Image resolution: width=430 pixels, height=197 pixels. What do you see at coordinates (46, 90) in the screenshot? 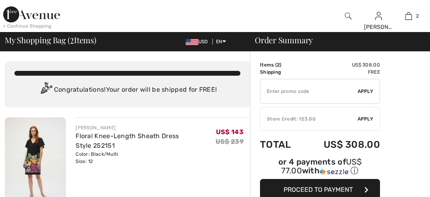
I see `img: Congratulation2.svg` at bounding box center [46, 90].